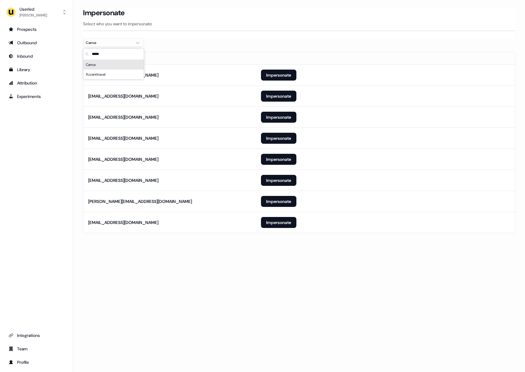  I want to click on a: Go to integrations, so click(36, 335).